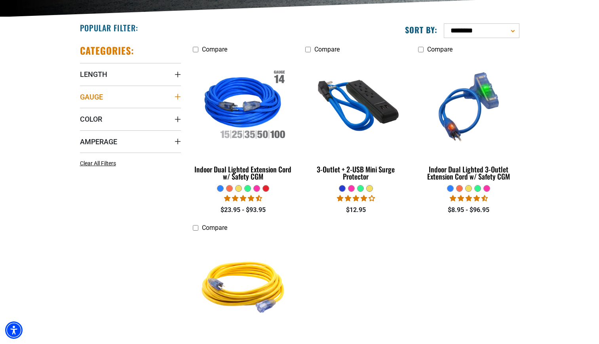 The height and width of the screenshot is (344, 599). Describe the element at coordinates (91, 97) in the screenshot. I see `span: Gauge` at that location.